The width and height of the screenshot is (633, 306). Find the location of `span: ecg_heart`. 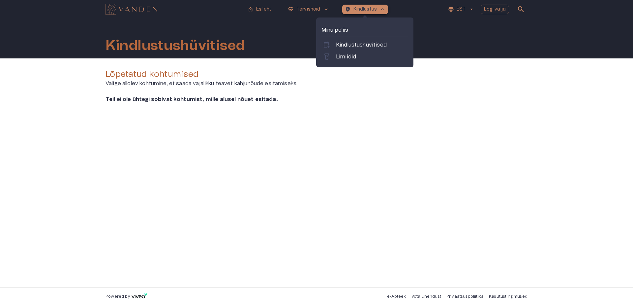

span: ecg_heart is located at coordinates (291, 9).